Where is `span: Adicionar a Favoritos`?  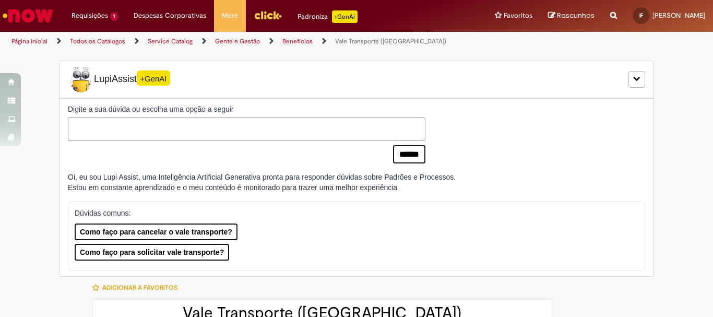
span: Adicionar a Favoritos is located at coordinates (140, 288).